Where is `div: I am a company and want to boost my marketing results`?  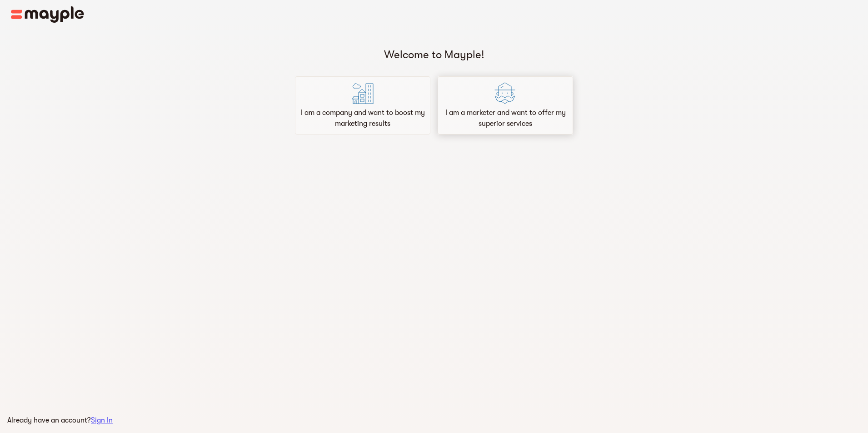
div: I am a company and want to boost my marketing results is located at coordinates (363, 105).